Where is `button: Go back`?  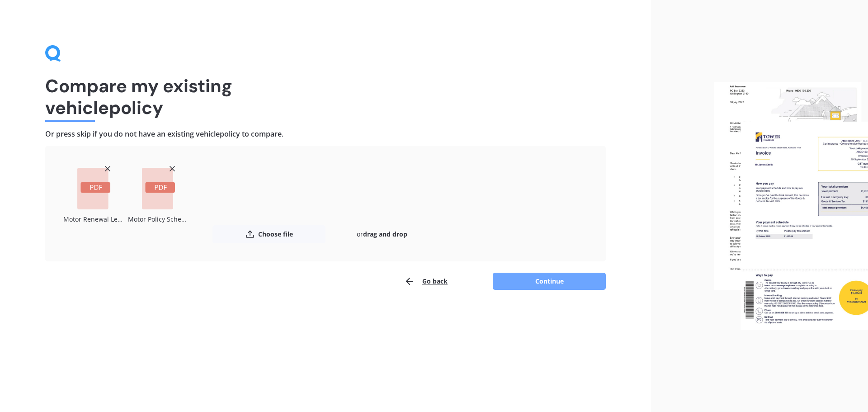
button: Go back is located at coordinates (426, 281).